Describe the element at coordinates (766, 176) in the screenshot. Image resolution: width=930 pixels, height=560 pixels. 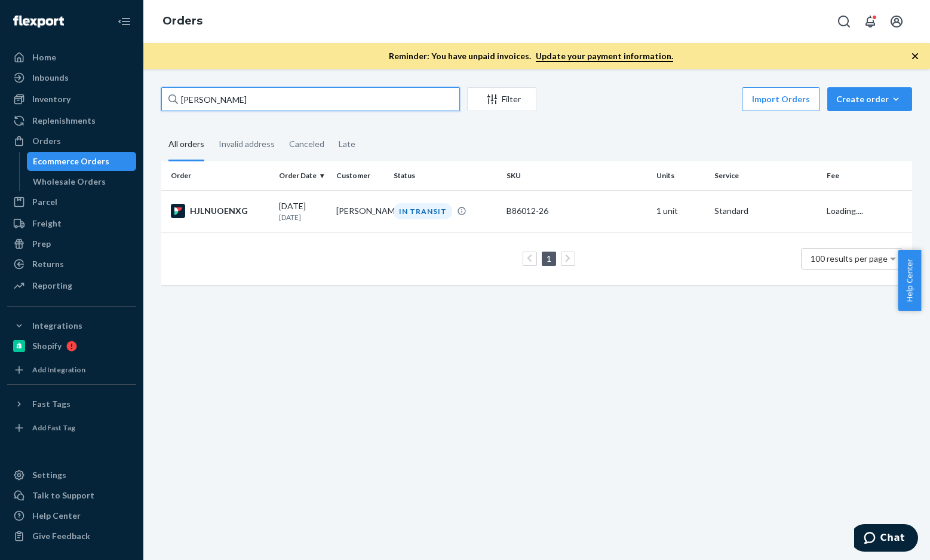
I see `th: Service` at that location.